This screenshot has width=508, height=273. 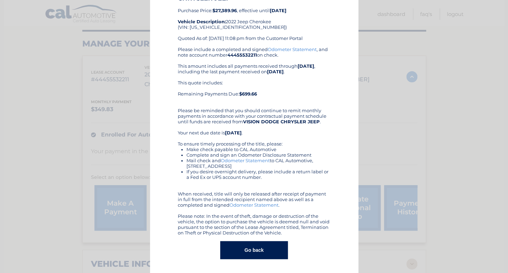 What do you see at coordinates (281, 122) in the screenshot?
I see `b: VISION DODGE CHRYSLER JEEP` at bounding box center [281, 122].